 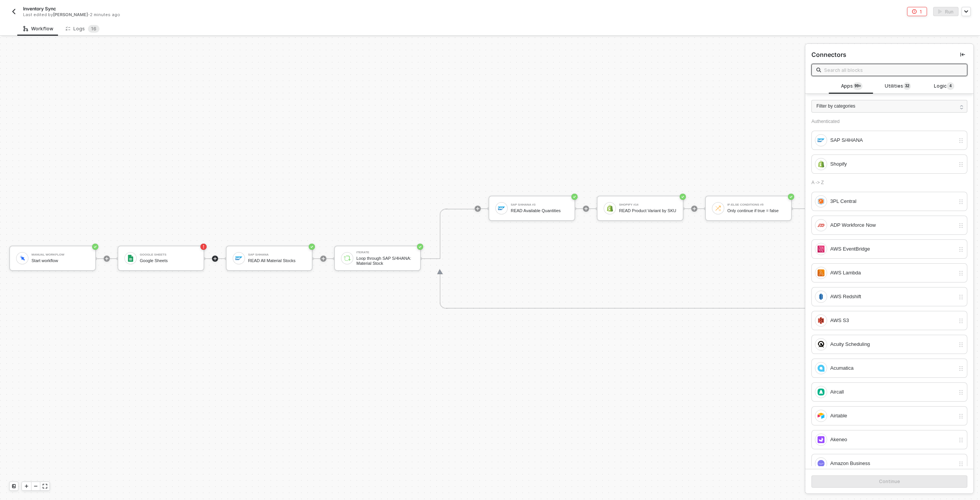 What do you see at coordinates (14, 11) in the screenshot?
I see `img: back` at bounding box center [14, 11].